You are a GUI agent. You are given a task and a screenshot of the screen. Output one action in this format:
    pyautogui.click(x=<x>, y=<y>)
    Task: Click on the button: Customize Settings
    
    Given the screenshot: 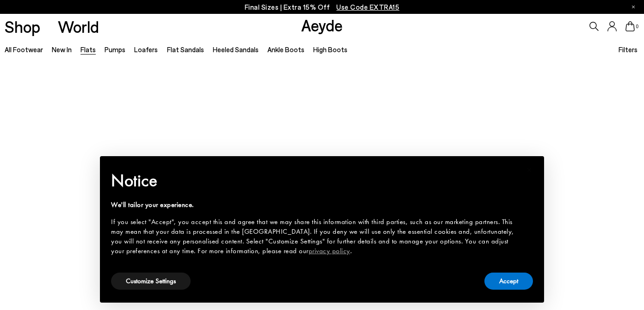 What is the action you would take?
    pyautogui.click(x=151, y=281)
    